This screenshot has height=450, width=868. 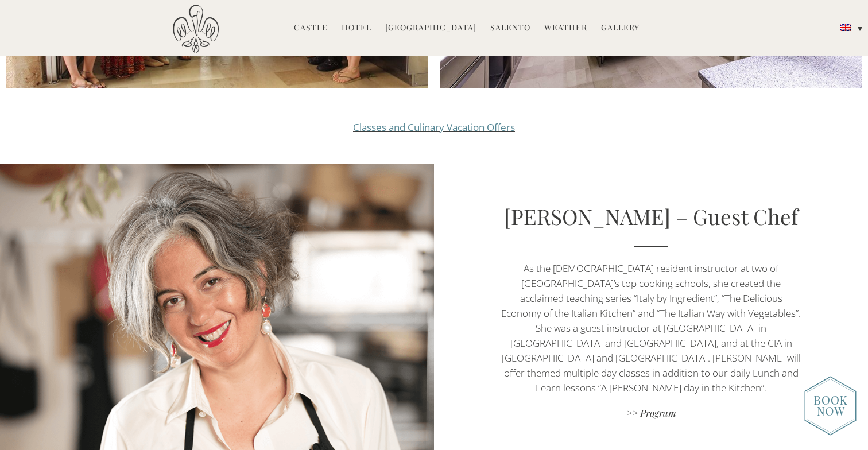 What do you see at coordinates (311, 28) in the screenshot?
I see `a: Castle` at bounding box center [311, 28].